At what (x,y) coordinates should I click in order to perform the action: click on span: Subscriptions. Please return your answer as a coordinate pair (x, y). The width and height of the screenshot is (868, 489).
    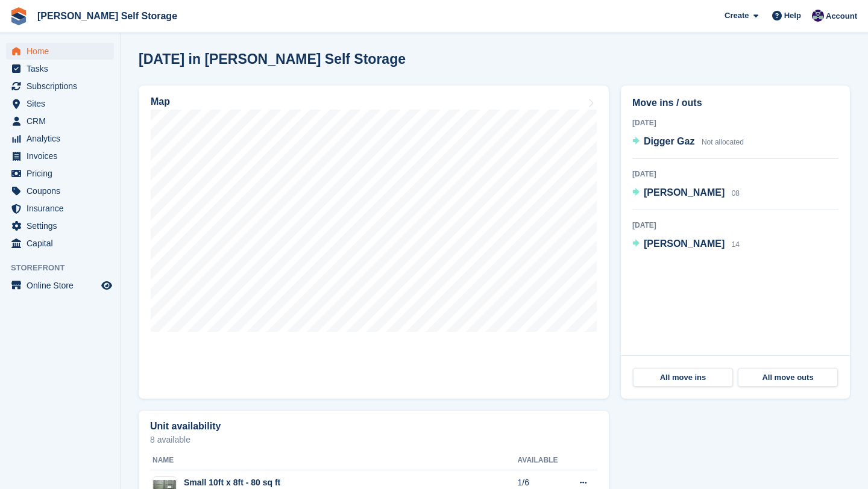
    Looking at the image, I should click on (63, 86).